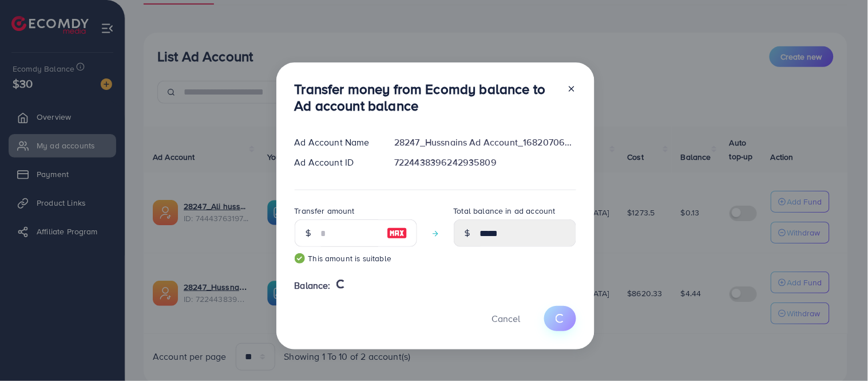  What do you see at coordinates (485, 142) in the screenshot?
I see `div: 28247_Hussnains Ad Account_1682070647889` at bounding box center [485, 142].